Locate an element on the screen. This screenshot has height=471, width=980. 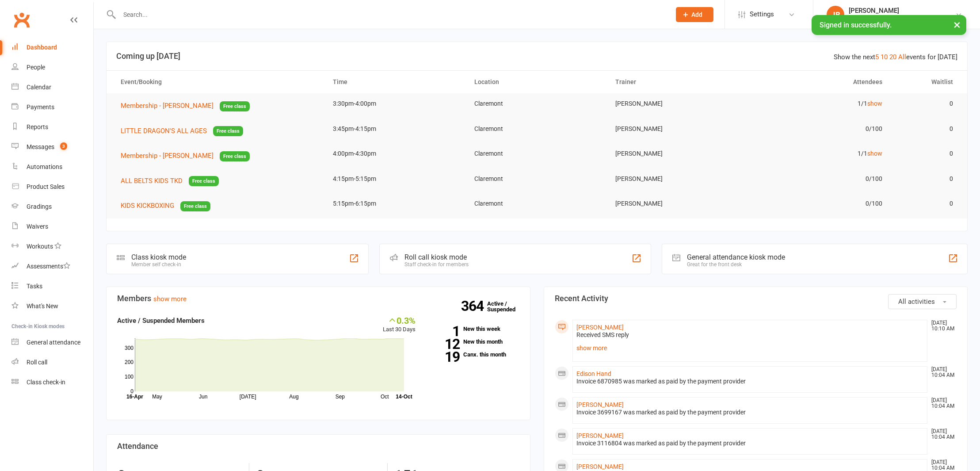
div: Class kiosk mode is located at coordinates (159, 257).